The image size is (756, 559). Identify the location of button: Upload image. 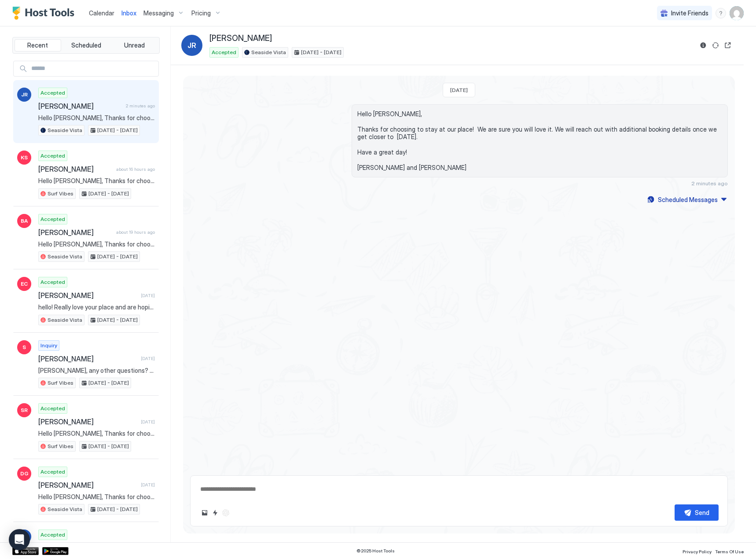
(205, 513).